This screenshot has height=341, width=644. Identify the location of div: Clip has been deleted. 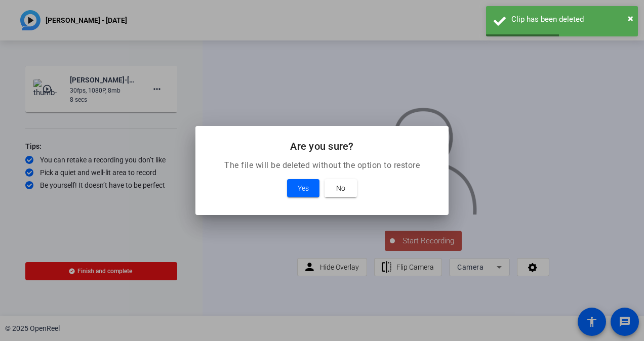
(570, 19).